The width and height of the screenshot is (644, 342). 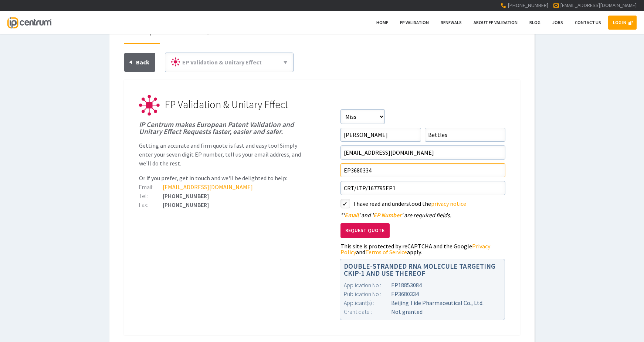 I want to click on div: ' ' and ' ' are required fields., so click(x=423, y=215).